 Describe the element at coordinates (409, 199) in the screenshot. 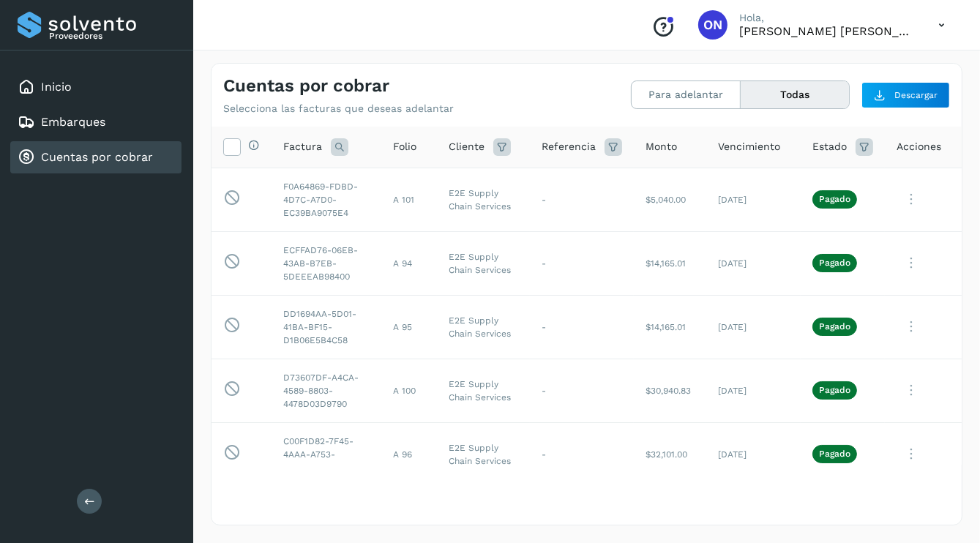

I see `td: A 101` at that location.